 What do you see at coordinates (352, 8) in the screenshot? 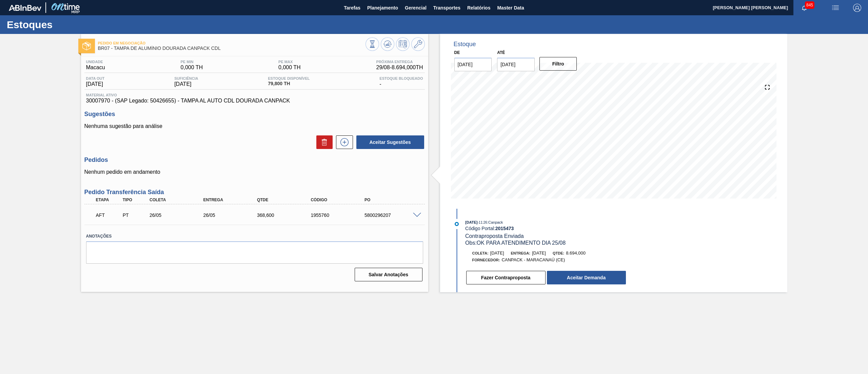
I see `span: Tarefas` at bounding box center [352, 8].